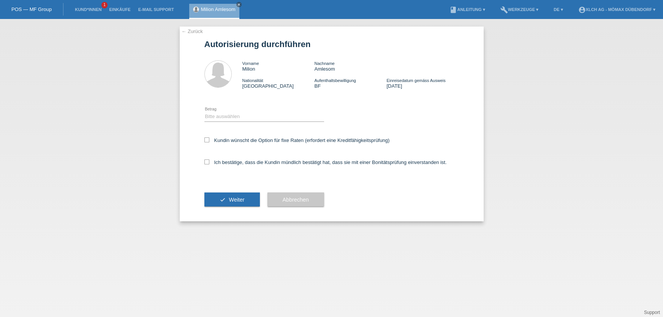 The width and height of the screenshot is (663, 317). What do you see at coordinates (104, 5) in the screenshot?
I see `span: 1` at bounding box center [104, 5].